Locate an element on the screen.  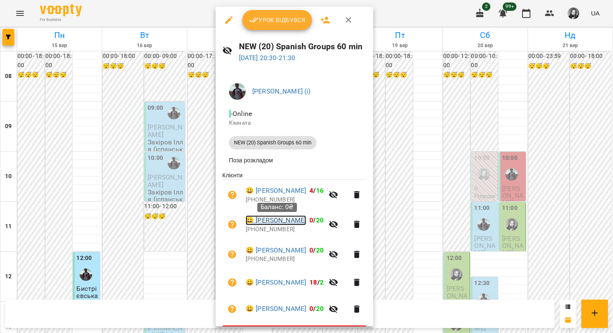
p: Кімната is located at coordinates (294, 123).